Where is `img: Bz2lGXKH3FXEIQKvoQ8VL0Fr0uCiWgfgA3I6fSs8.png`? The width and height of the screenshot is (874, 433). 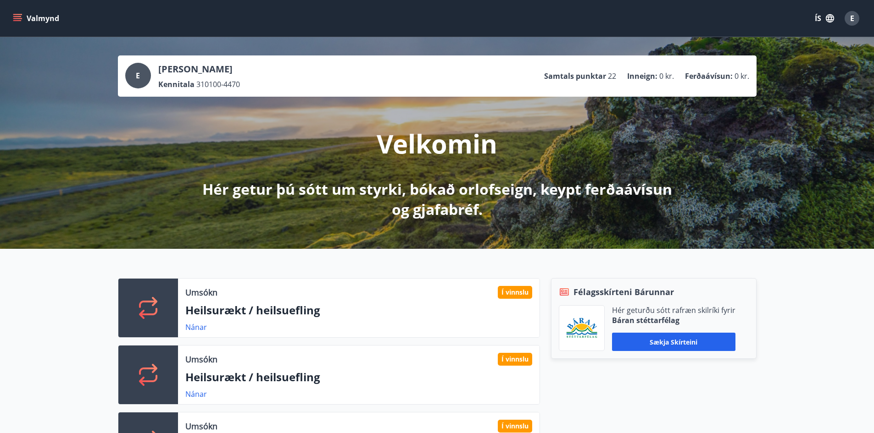
img: Bz2lGXKH3FXEIQKvoQ8VL0Fr0uCiWgfgA3I6fSs8.png is located at coordinates (582, 328).